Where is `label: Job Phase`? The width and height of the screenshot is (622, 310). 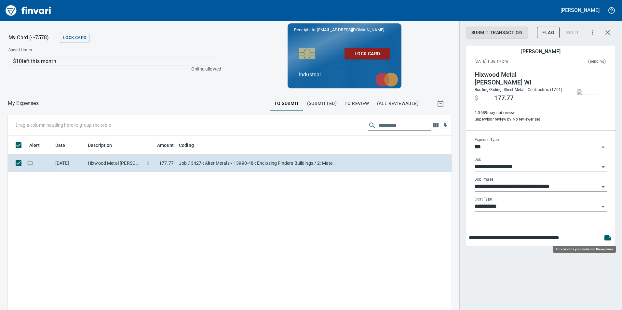
label: Job Phase is located at coordinates (484, 180).